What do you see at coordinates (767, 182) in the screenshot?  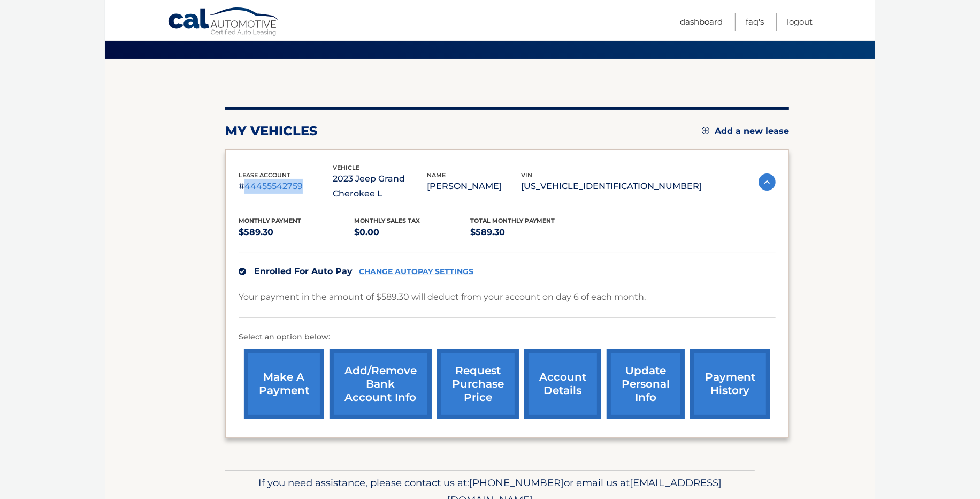 I see `img: accordion-active.svg` at bounding box center [767, 182].